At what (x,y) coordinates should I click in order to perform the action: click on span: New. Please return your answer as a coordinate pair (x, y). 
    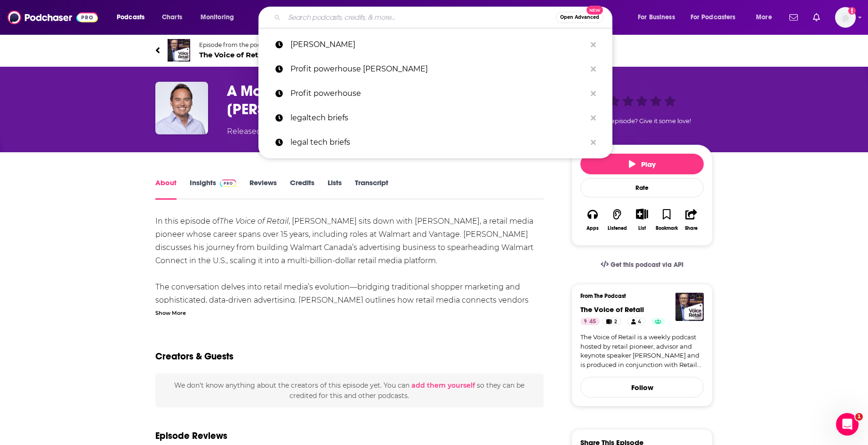
    Looking at the image, I should click on (594, 10).